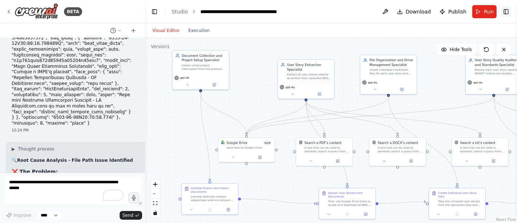 This screenshot has width=517, height=223. I want to click on button: Click to speak your automation idea, so click(134, 198).